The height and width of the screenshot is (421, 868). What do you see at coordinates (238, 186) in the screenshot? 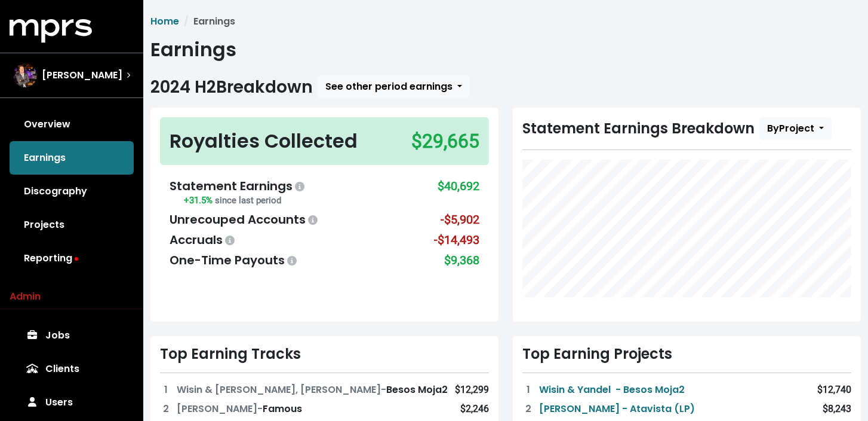
I see `div: Statement Earnings` at bounding box center [238, 186].